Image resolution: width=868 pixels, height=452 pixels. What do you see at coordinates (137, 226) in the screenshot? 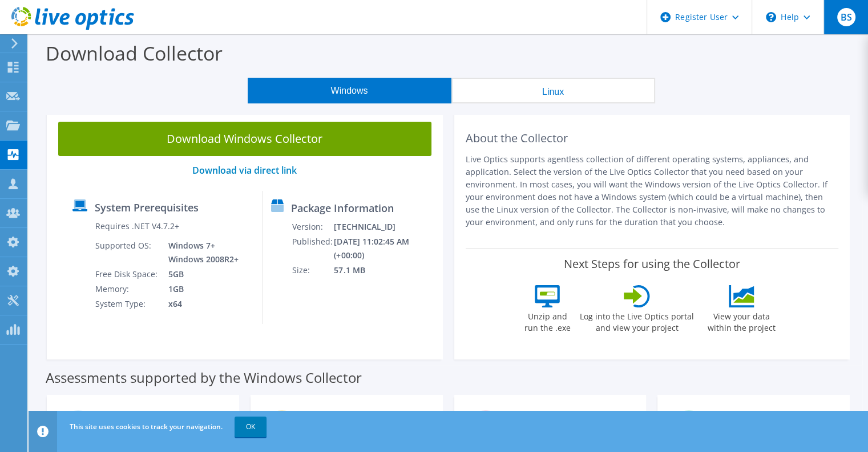
I see `label: Requires .NET V4.7.2+` at bounding box center [137, 226].